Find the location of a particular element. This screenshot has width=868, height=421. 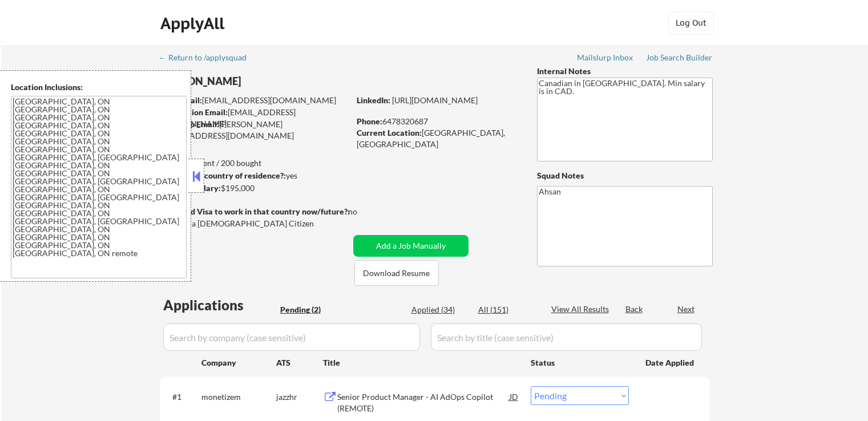

div: no is located at coordinates (364, 212).